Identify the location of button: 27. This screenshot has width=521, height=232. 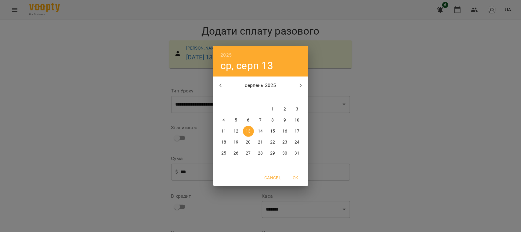
(249, 153).